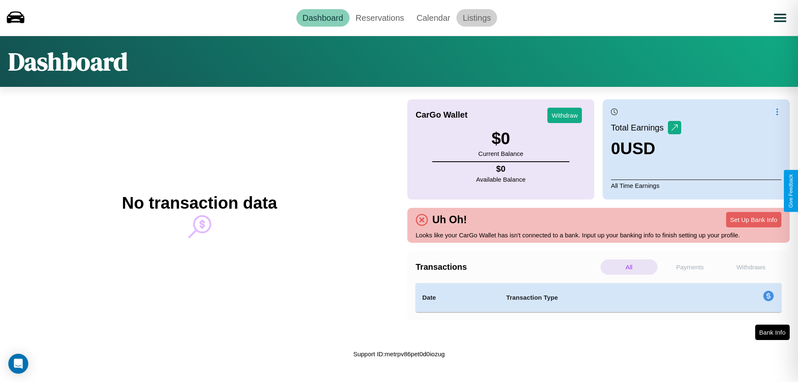 This screenshot has width=798, height=382. I want to click on p: Payments, so click(690, 267).